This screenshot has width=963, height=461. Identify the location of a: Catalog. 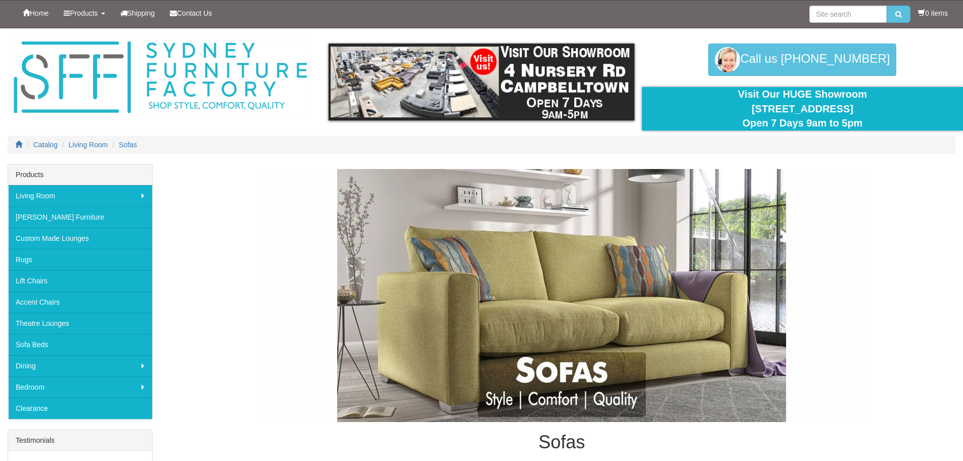
(46, 145).